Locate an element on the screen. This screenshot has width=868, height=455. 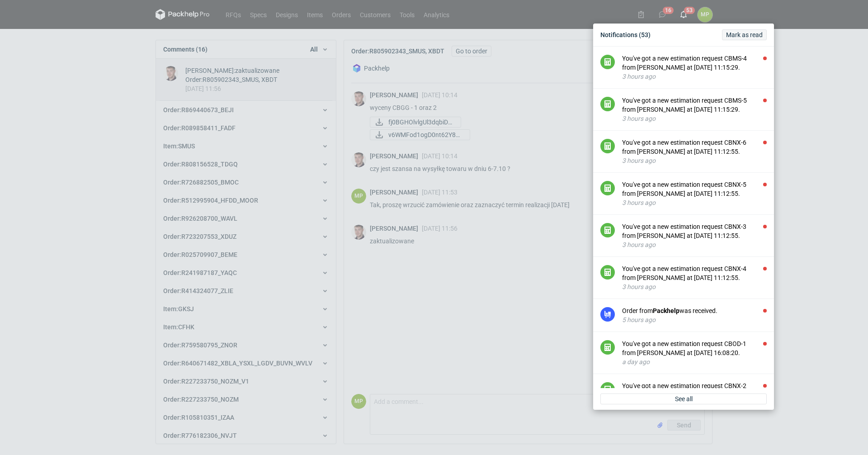
button: Order fromPackhelpwas received.5 hours ago is located at coordinates (695, 316).